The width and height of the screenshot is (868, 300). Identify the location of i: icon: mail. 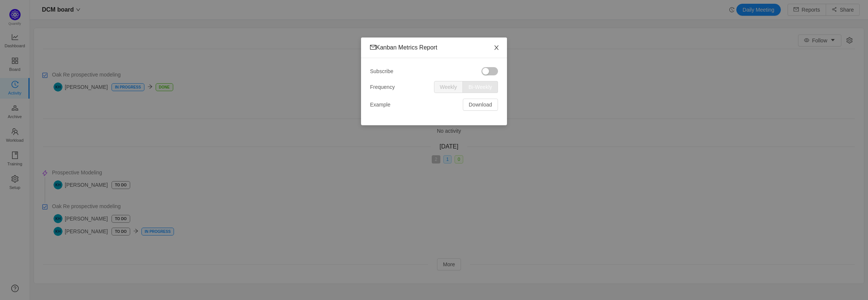
(373, 47).